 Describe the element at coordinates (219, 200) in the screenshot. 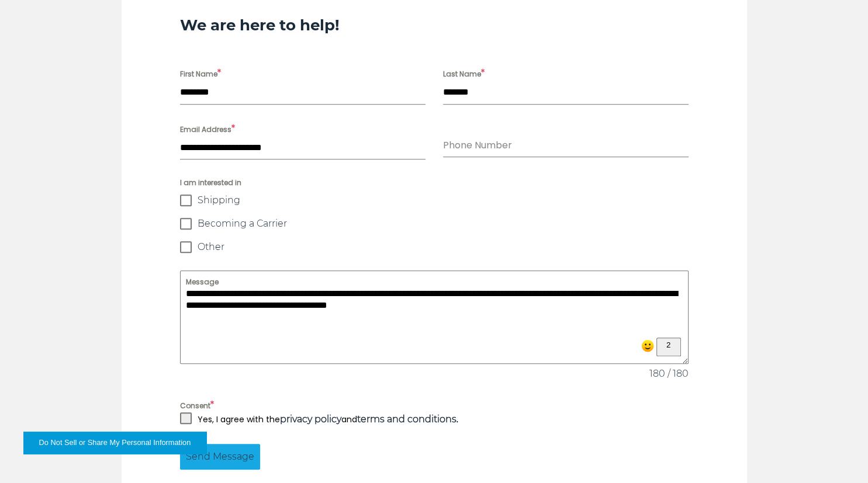

I see `span: Shipping` at that location.